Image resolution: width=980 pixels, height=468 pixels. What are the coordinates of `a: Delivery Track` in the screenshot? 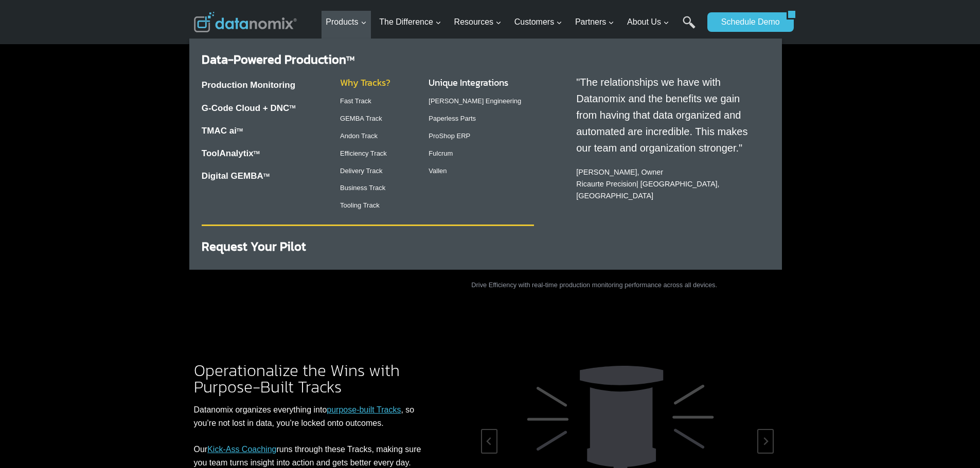 It's located at (361, 170).